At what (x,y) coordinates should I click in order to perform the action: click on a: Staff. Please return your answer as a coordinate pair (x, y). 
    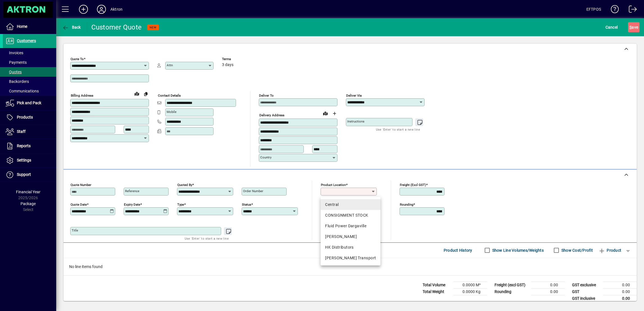
    Looking at the image, I should click on (30, 132).